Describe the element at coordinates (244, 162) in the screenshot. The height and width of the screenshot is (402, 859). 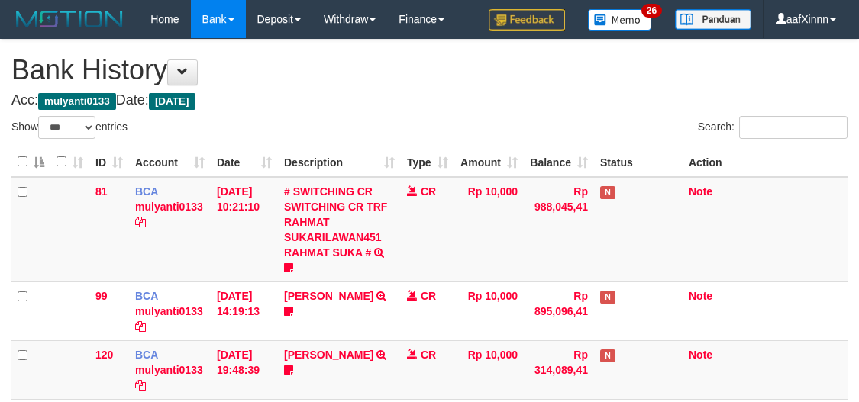
I see `th: Date: activate to sort column ascending` at that location.